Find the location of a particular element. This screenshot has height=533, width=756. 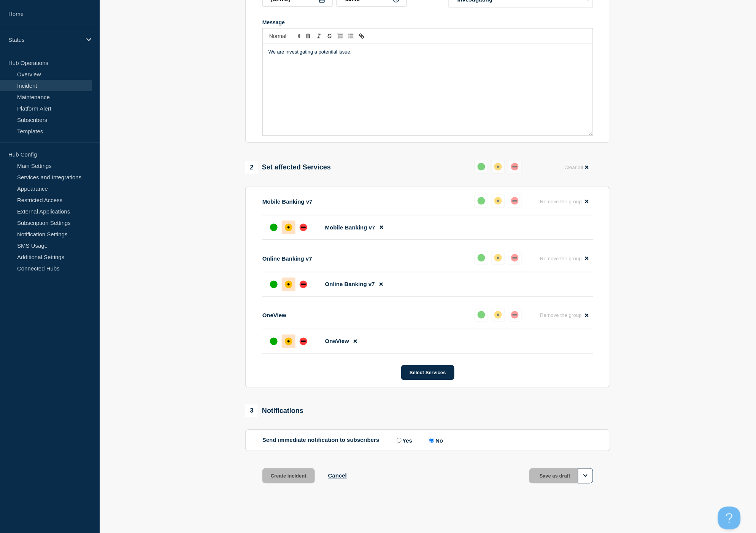

p: Send immediate notification to subscribers is located at coordinates (321, 440).